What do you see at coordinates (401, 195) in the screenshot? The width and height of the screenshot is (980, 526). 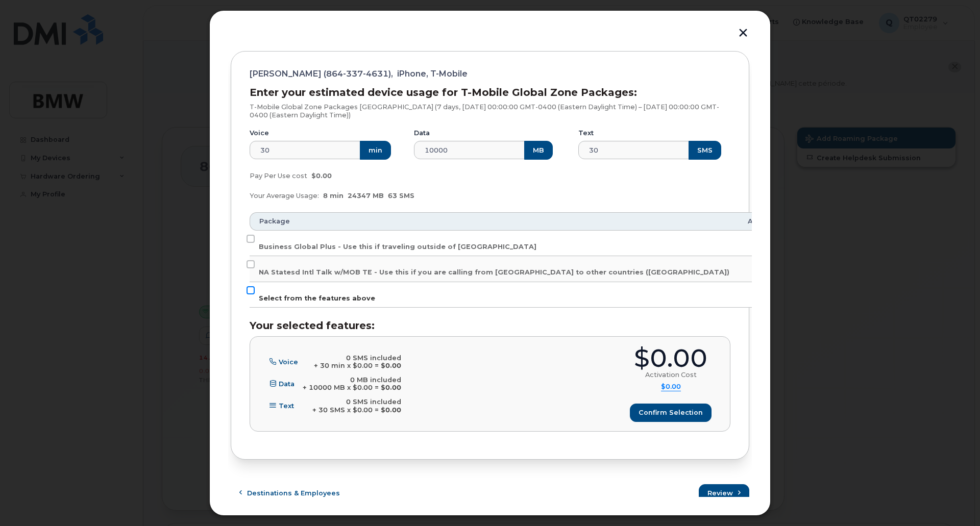 I see `span: 63 SMS` at bounding box center [401, 195].